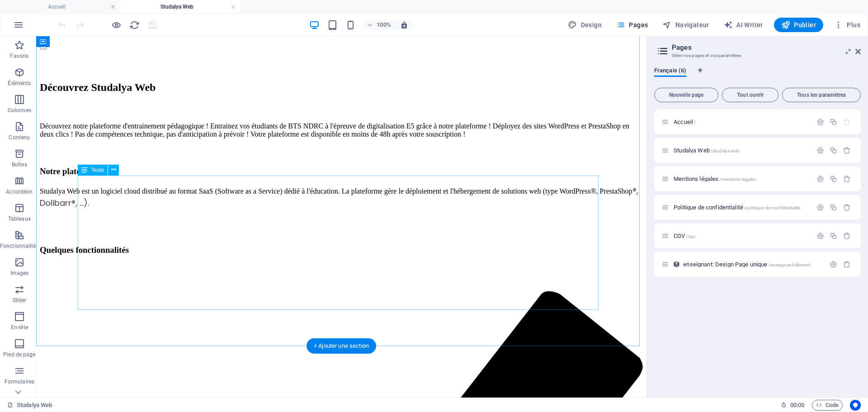 The width and height of the screenshot is (868, 412). Describe the element at coordinates (20, 327) in the screenshot. I see `p: En-tête` at that location.